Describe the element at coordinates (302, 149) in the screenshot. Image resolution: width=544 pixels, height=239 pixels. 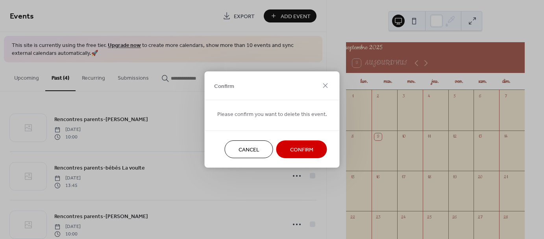
I see `button: Confirm` at that location.